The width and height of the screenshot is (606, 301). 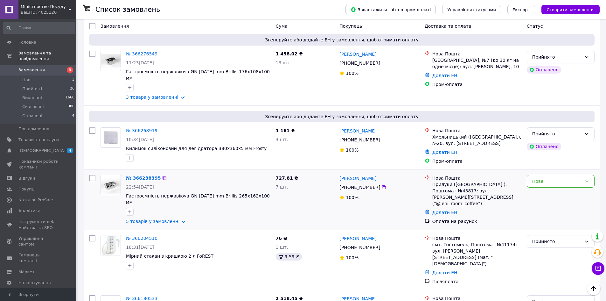 What do you see at coordinates (27, 178) in the screenshot?
I see `span: Відгуки` at bounding box center [27, 178].